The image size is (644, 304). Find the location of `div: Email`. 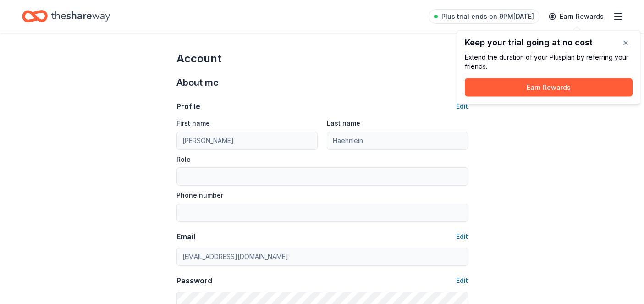

div: Email is located at coordinates (186, 237).